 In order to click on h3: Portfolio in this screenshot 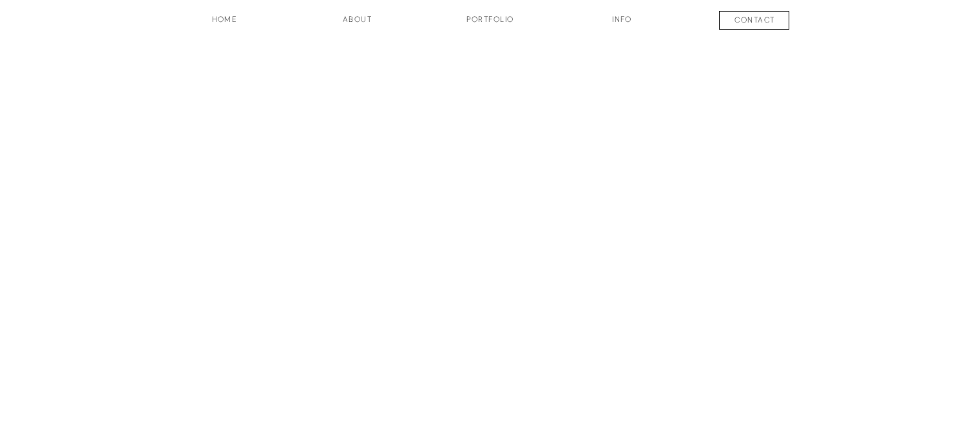, I will do `click(490, 24)`.